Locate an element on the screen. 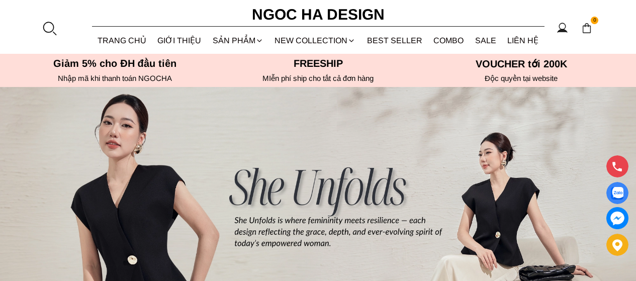  a: Combo is located at coordinates (449, 40).